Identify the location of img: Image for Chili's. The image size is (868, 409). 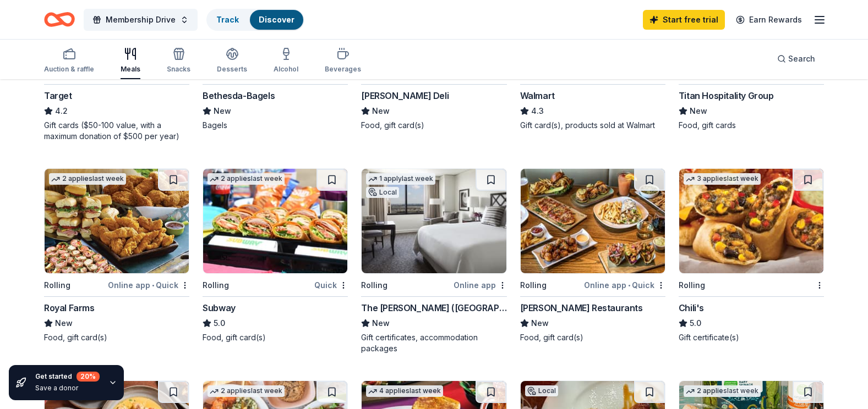
(751, 221).